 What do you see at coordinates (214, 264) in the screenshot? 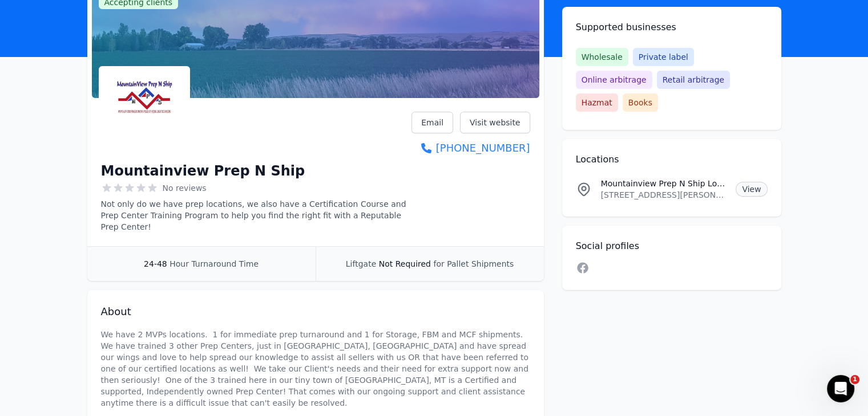
I see `span: Hour Turnaround Time` at bounding box center [214, 264].